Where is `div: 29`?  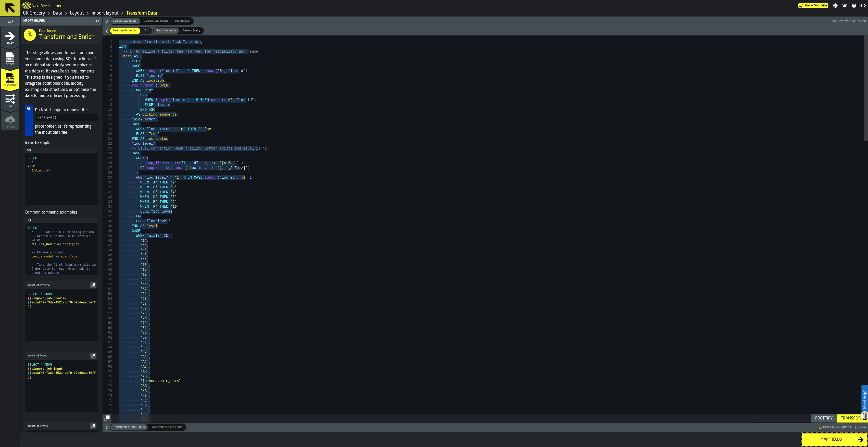
div: 29 is located at coordinates (107, 177).